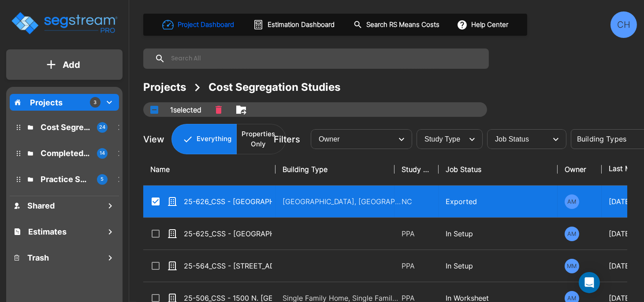 This screenshot has width=644, height=302. What do you see at coordinates (498, 170) in the screenshot?
I see `th: Job Status` at bounding box center [498, 170].